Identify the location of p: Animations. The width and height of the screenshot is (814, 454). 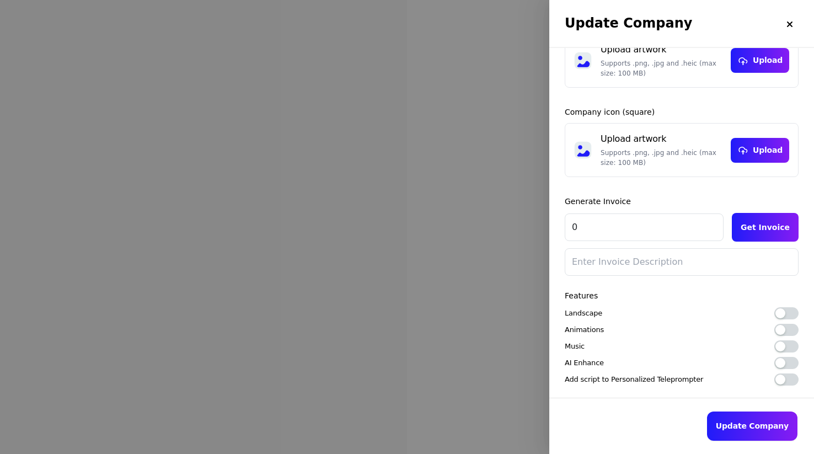
(584, 330).